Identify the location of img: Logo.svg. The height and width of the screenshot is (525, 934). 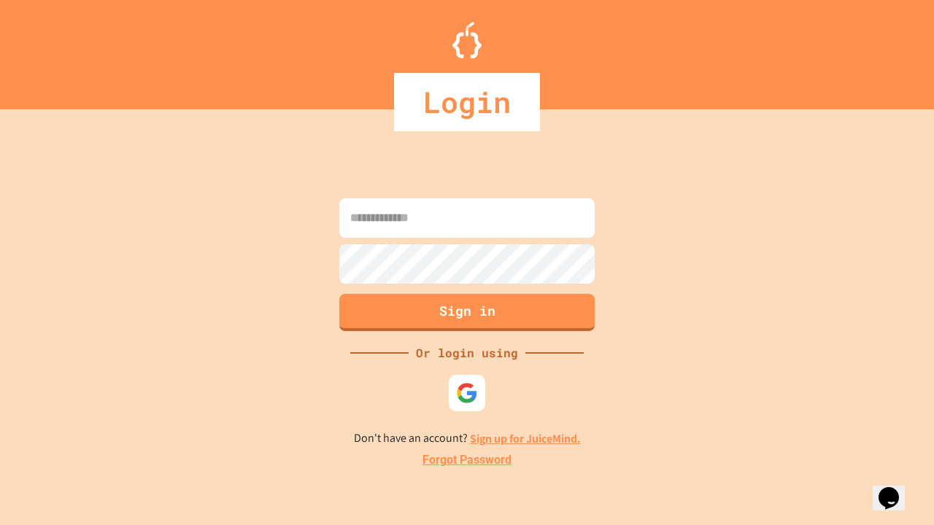
(467, 40).